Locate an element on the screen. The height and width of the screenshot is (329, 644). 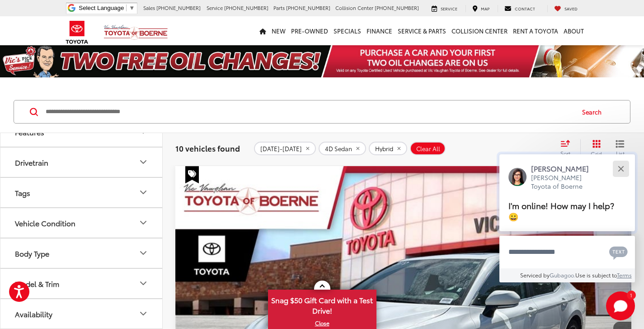
span: Grid is located at coordinates (597, 154).